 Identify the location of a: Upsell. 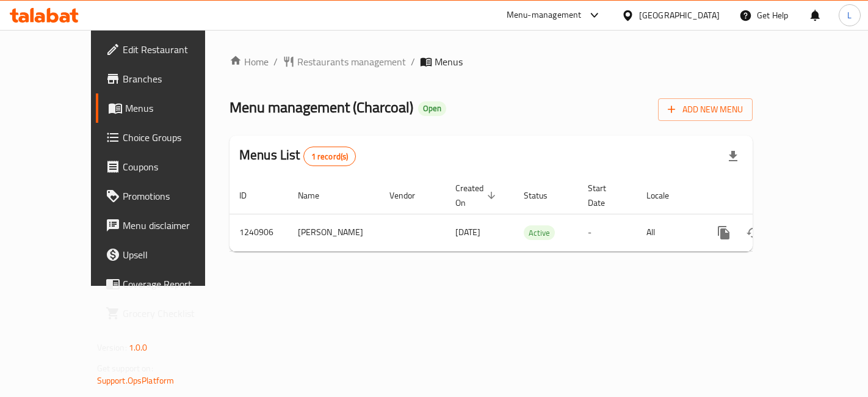
(166, 255).